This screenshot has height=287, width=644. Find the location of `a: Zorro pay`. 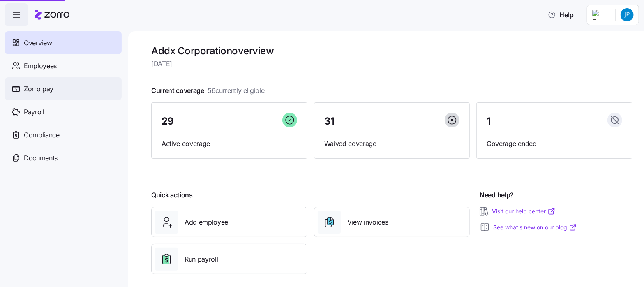

a: Zorro pay is located at coordinates (63, 89).